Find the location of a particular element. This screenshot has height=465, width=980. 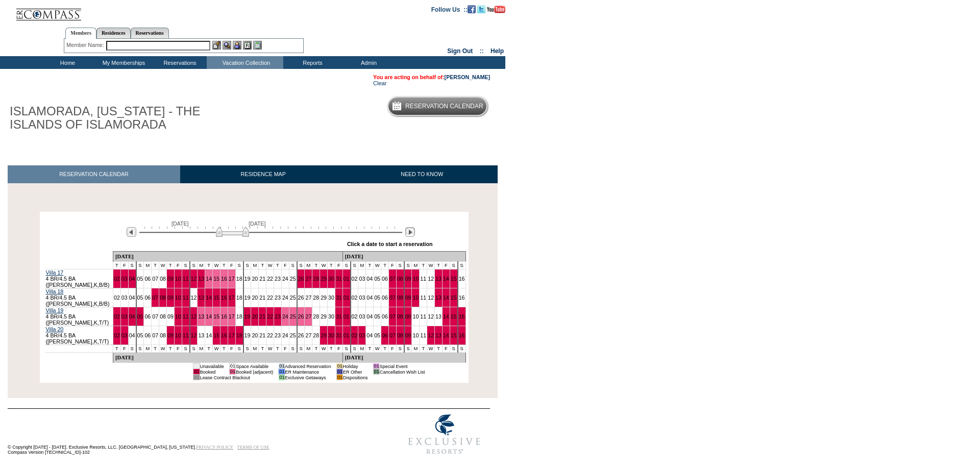

a: 20 is located at coordinates (255, 316).